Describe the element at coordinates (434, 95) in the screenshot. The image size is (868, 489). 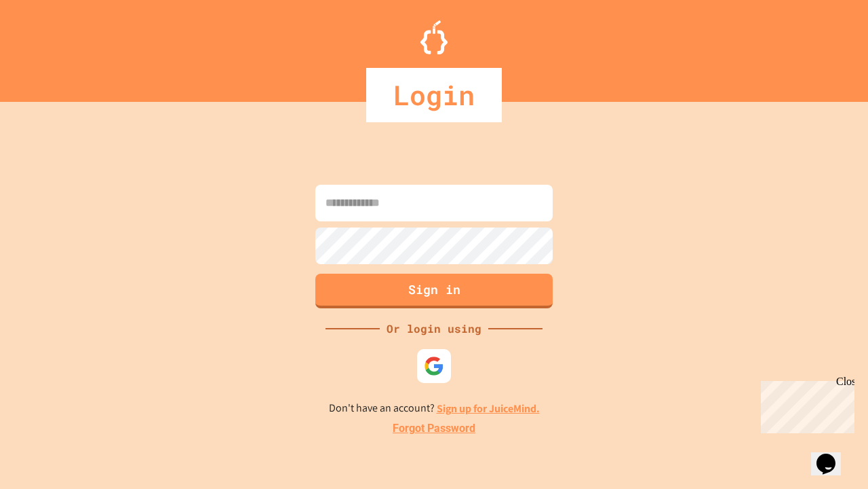
I see `div: Login` at that location.